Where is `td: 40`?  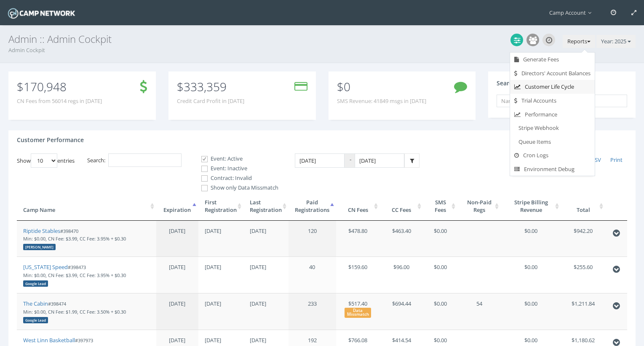 td: 40 is located at coordinates (312, 275).